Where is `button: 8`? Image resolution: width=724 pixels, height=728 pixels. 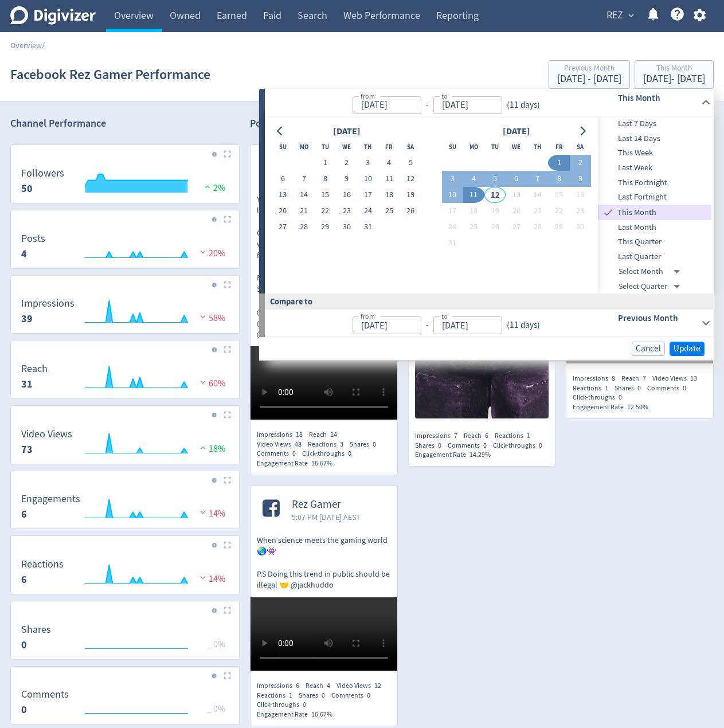
button: 8 is located at coordinates (325, 179).